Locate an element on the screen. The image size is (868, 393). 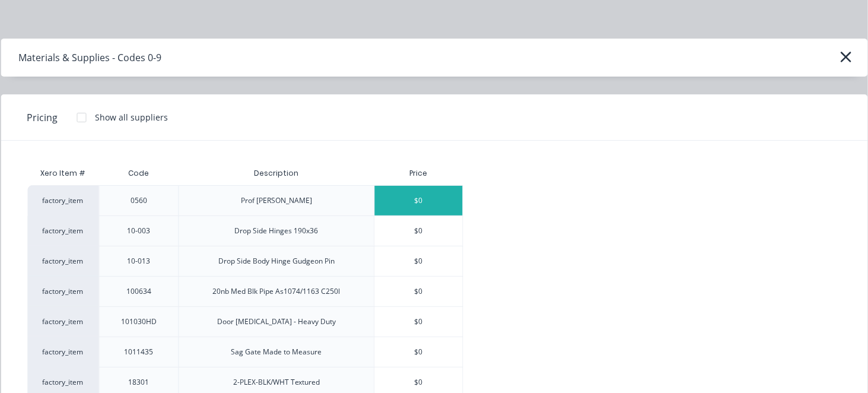
div: 0560 is located at coordinates (139, 201).